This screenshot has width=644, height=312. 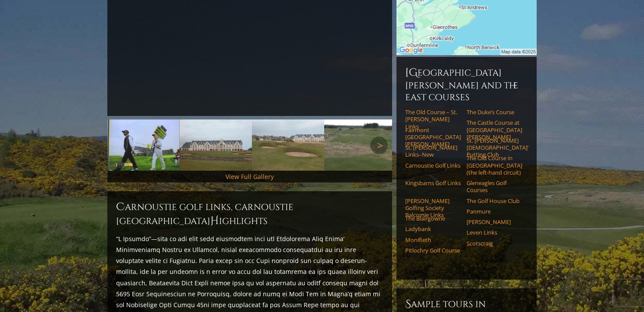 I want to click on a: Next, so click(x=380, y=146).